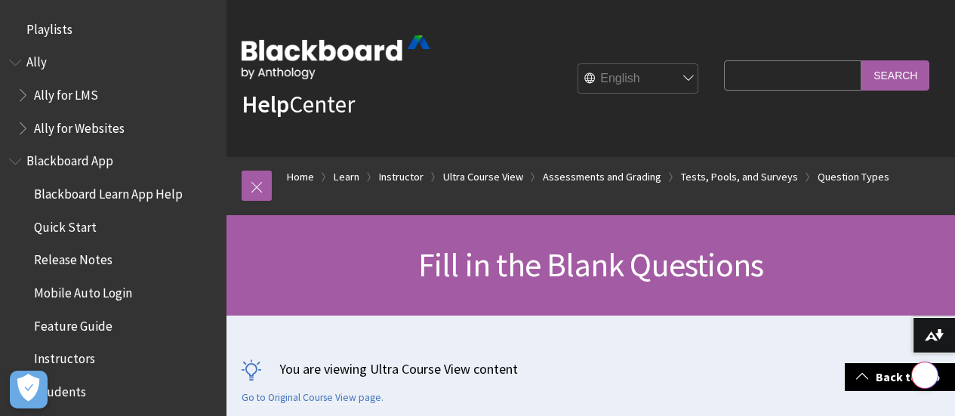  What do you see at coordinates (298, 104) in the screenshot?
I see `a: HelpCenter` at bounding box center [298, 104].